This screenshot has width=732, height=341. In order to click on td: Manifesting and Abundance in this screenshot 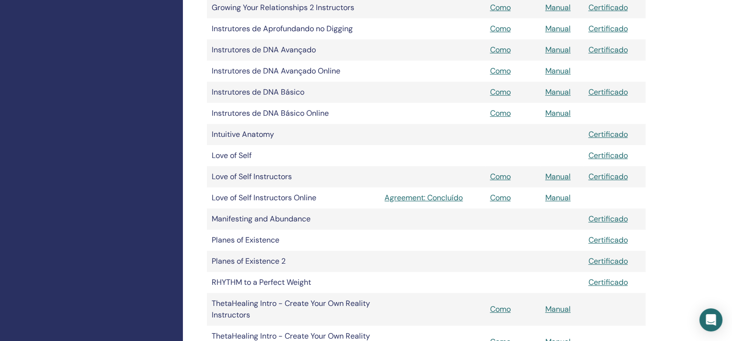, I will do `click(293, 219)`.